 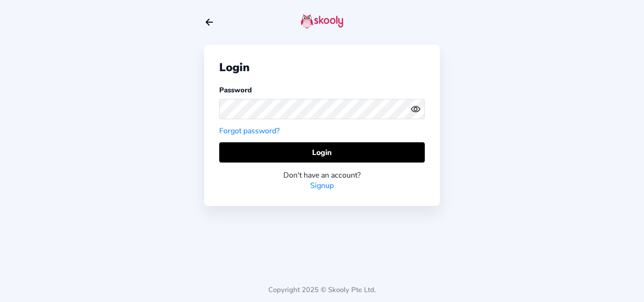 What do you see at coordinates (322, 186) in the screenshot?
I see `a: Signup` at bounding box center [322, 186].